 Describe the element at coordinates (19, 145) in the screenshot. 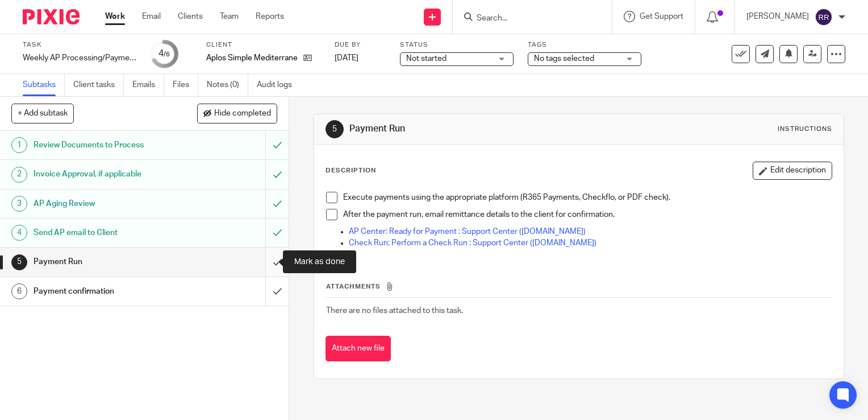

I see `div: 1` at that location.